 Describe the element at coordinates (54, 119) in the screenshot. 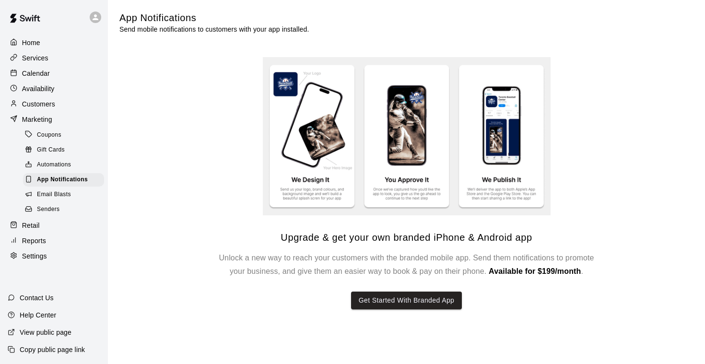

I see `a: Marketing` at that location.